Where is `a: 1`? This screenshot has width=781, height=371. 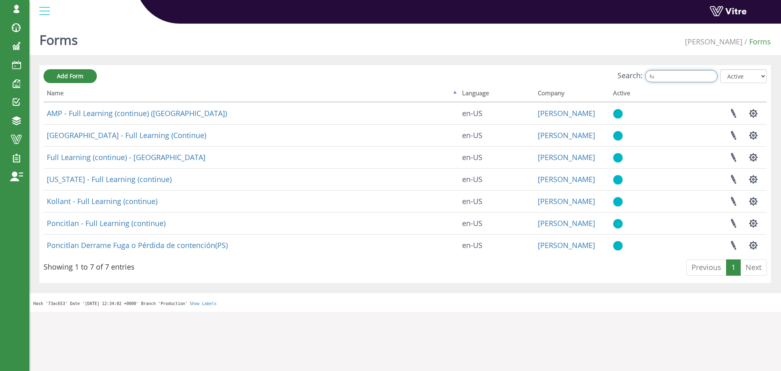 a: 1 is located at coordinates (733, 267).